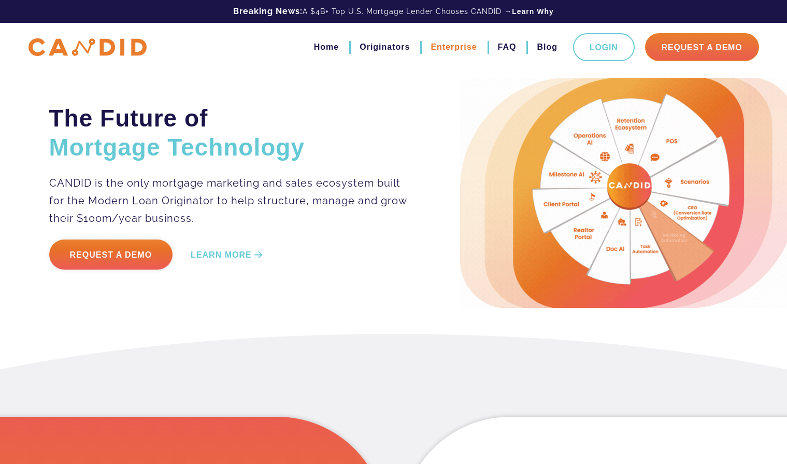 The height and width of the screenshot is (464, 787). I want to click on a: Request A Demo, so click(702, 47).